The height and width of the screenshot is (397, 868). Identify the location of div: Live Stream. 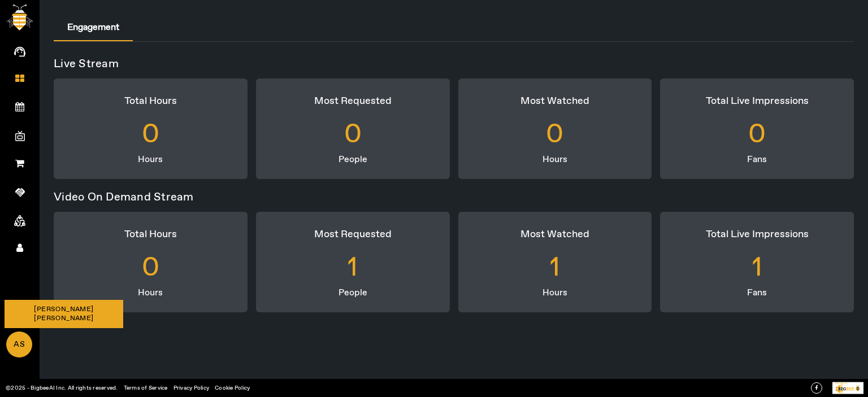
(458, 69).